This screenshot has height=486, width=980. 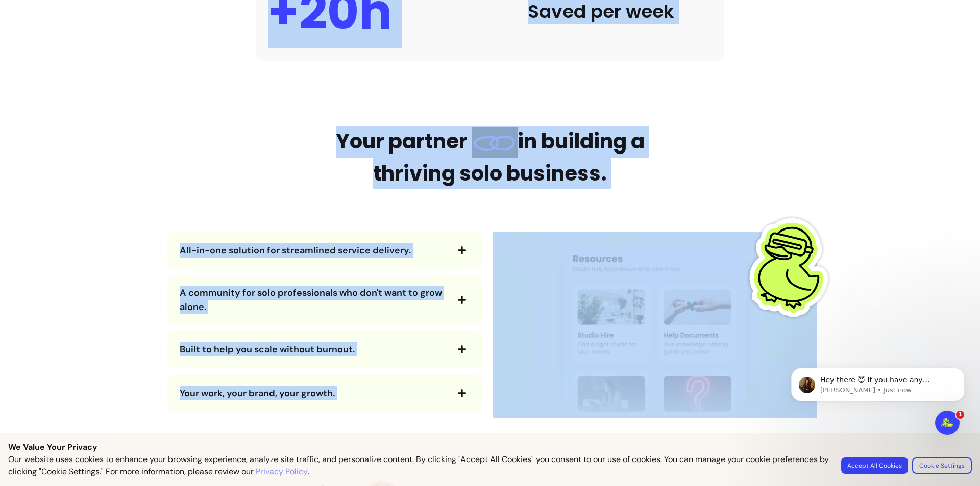 What do you see at coordinates (326, 251) in the screenshot?
I see `button: All-in-one solution for streamlined service delivery.` at bounding box center [326, 251].